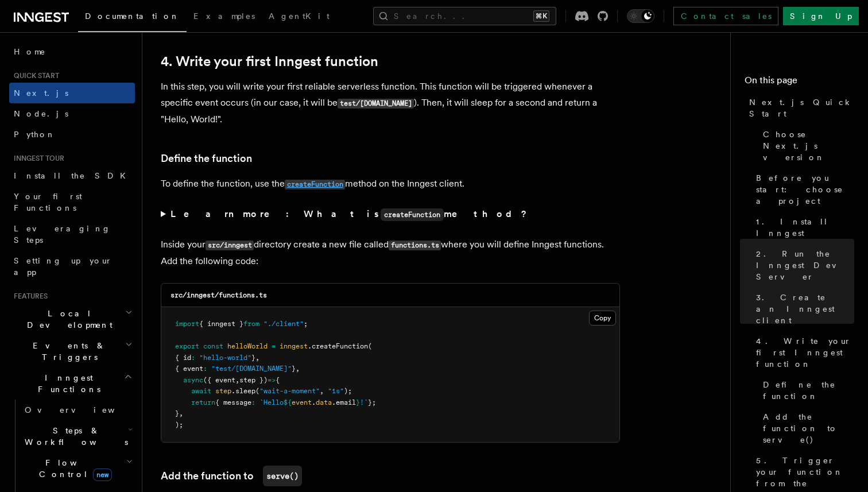 This screenshot has width=868, height=492. I want to click on span: 4. Write your first Inngest function, so click(805, 353).